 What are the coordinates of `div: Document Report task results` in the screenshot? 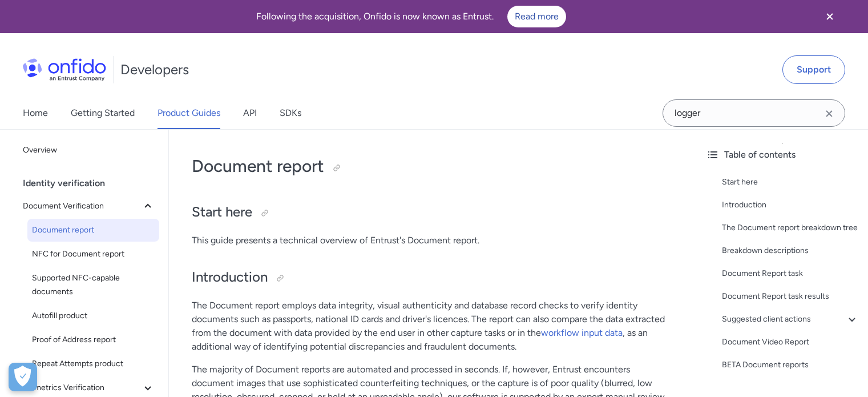 It's located at (791, 296).